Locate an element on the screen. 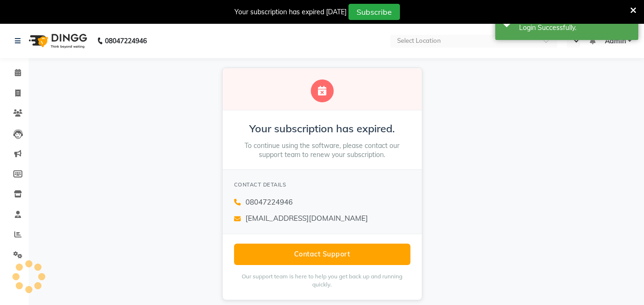  span: 08047224946 is located at coordinates (269, 202).